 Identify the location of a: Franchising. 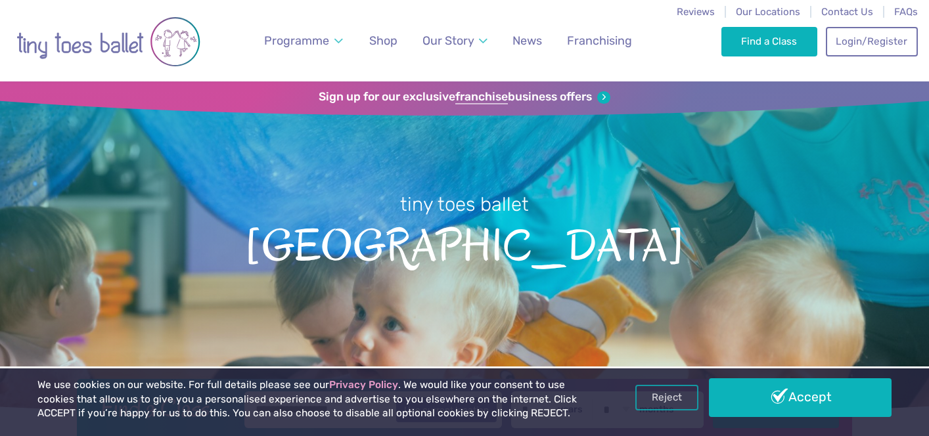
(599, 41).